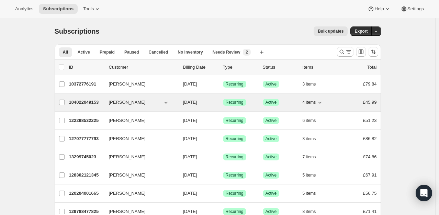 This screenshot has width=439, height=215. I want to click on span: Subscriptions, so click(58, 9).